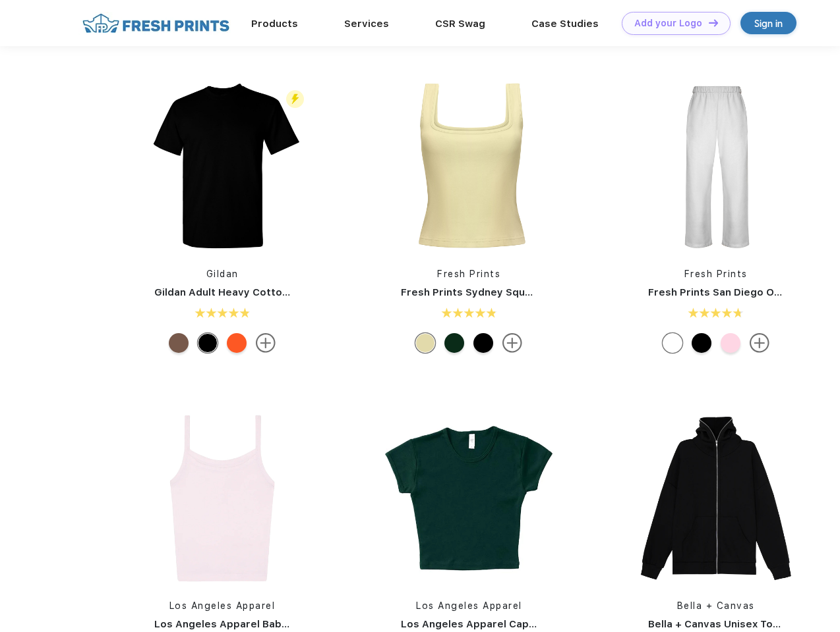  Describe the element at coordinates (178, 343) in the screenshot. I see `div: Brown Savana` at that location.